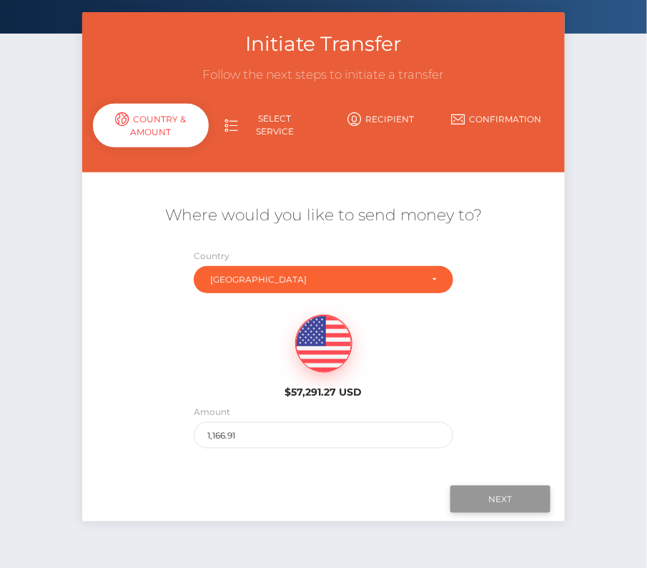  I want to click on h3: Initiate Transfer, so click(323, 44).